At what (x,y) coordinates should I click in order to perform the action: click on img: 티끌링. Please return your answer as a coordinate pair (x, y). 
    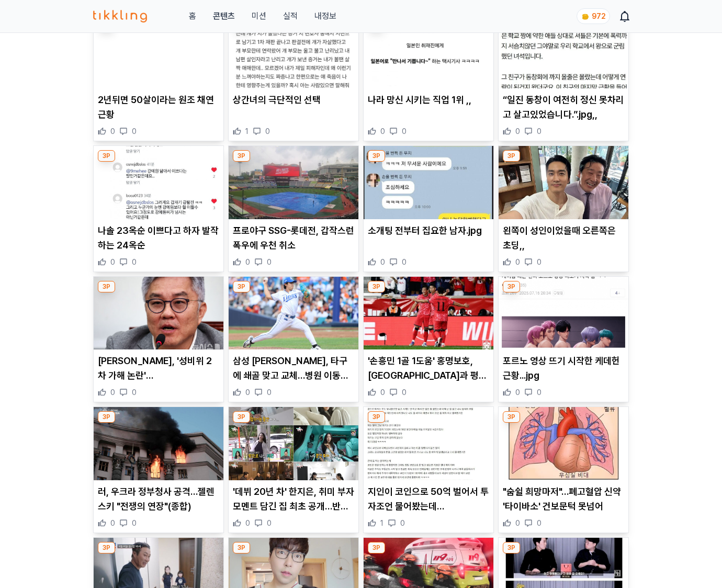
    Looking at the image, I should click on (120, 16).